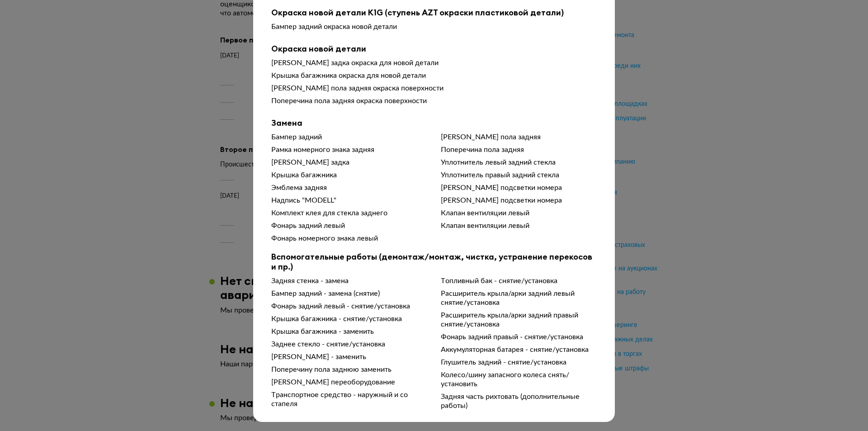 The height and width of the screenshot is (431, 868). What do you see at coordinates (434, 123) in the screenshot?
I see `b: Замена` at bounding box center [434, 123].